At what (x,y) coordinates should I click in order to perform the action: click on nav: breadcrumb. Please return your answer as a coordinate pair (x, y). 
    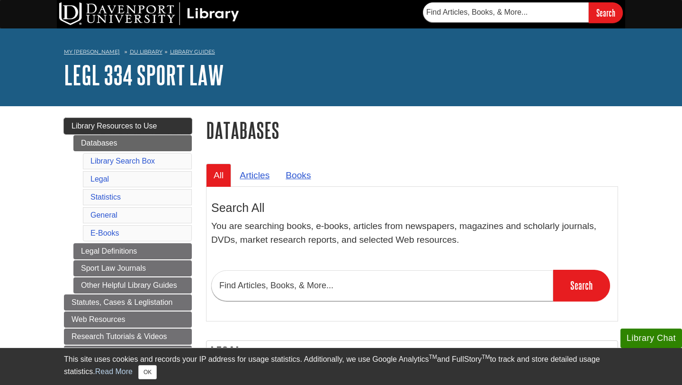
    Looking at the image, I should click on (341, 53).